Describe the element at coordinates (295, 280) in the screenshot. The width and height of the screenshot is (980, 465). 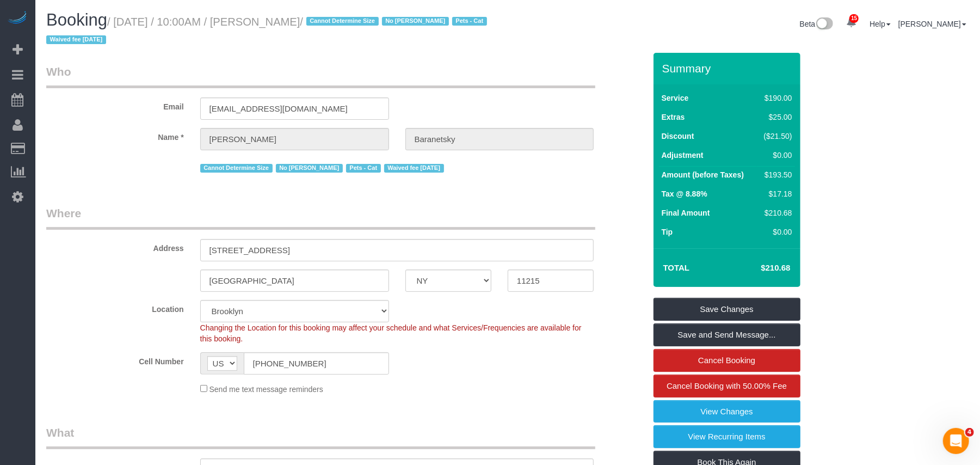
I see `input: City` at that location.